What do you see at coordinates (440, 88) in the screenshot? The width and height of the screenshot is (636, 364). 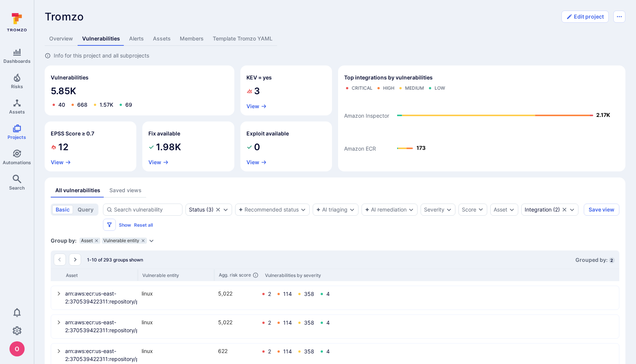 I see `div: Low` at bounding box center [440, 88].